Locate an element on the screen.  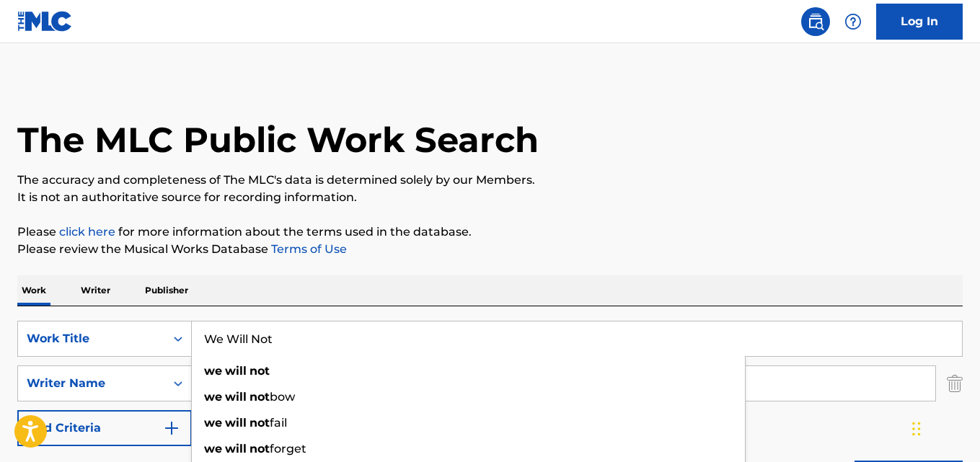
p: Work is located at coordinates (34, 291).